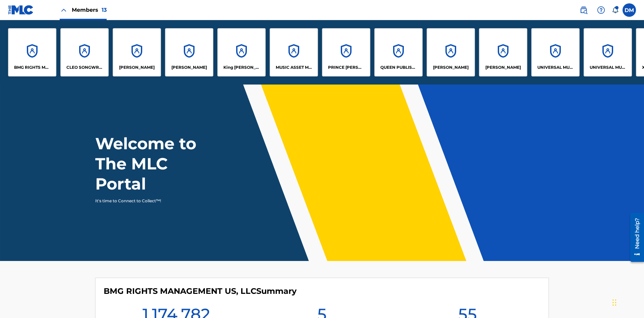 This screenshot has width=644, height=318. Describe the element at coordinates (584, 10) in the screenshot. I see `a: Public Search` at that location.